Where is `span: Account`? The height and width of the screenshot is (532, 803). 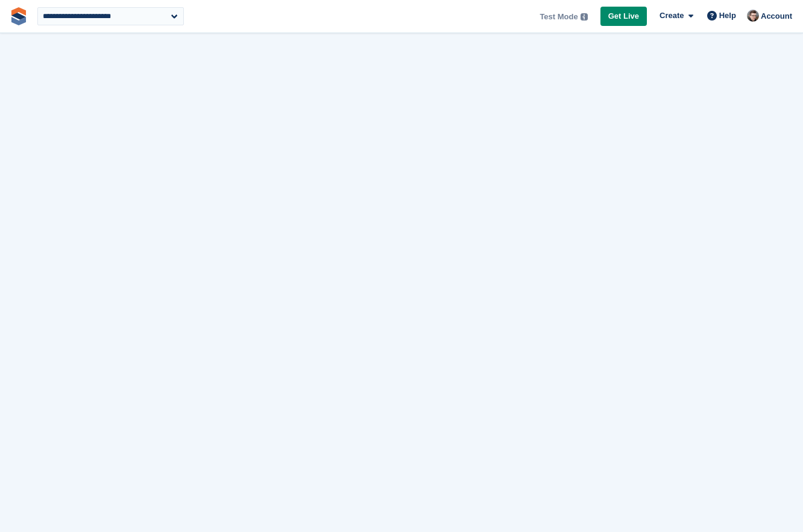 span: Account is located at coordinates (777, 16).